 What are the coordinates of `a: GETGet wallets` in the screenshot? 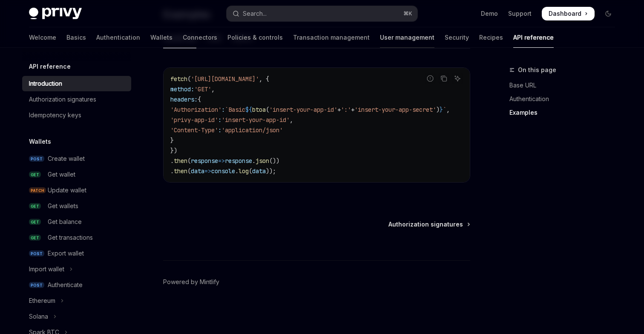 It's located at (77, 206).